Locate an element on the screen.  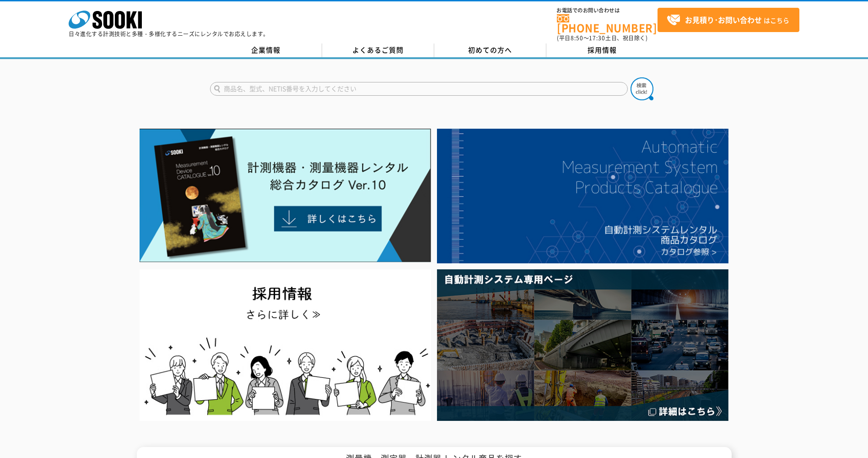
p: 日々進化する計測技術と多種・多様化するニーズにレンタルでお応えします。 is located at coordinates (169, 34).